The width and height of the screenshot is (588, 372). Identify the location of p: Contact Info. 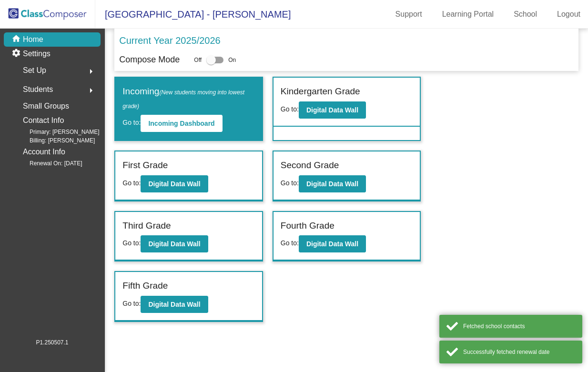
(43, 121).